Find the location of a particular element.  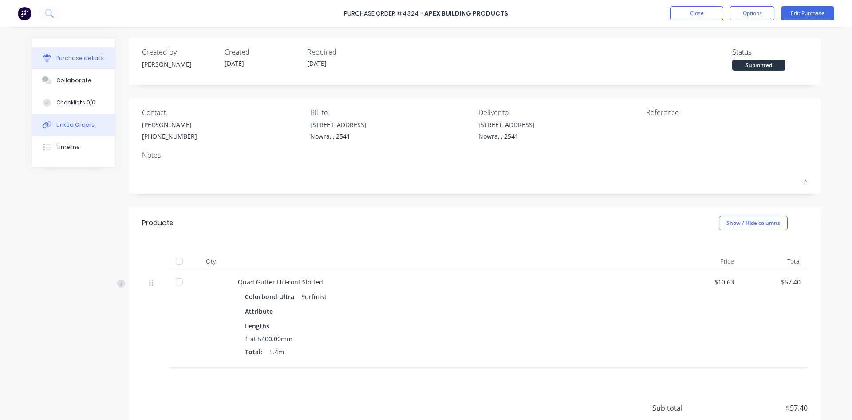

div: Collaborate is located at coordinates (74, 80).